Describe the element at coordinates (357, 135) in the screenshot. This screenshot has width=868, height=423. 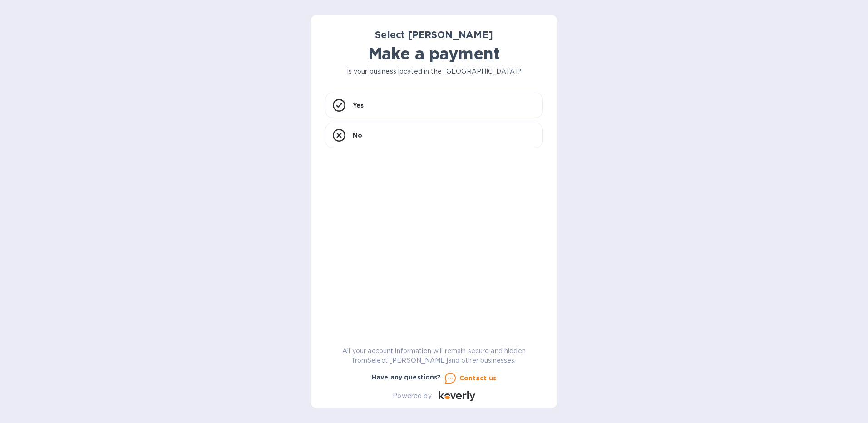
I see `p: No` at that location.